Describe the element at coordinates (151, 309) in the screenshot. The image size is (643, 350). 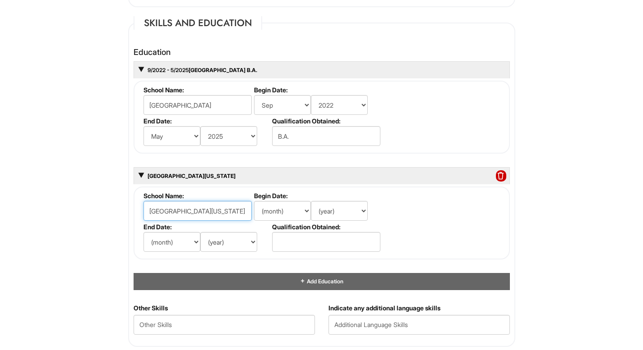
I see `label: Other Skills` at that location.